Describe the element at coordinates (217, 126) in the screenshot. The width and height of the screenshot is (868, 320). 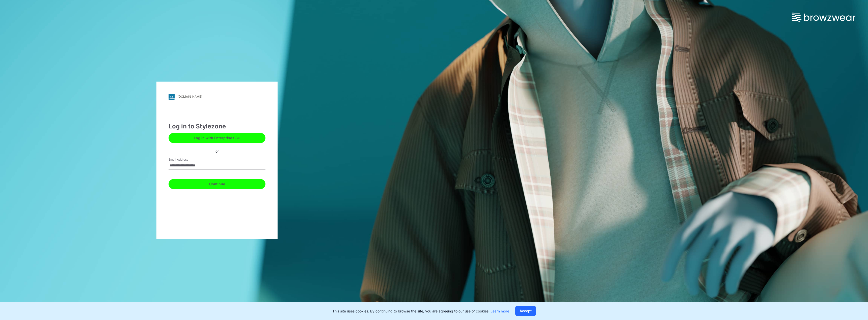
I see `div: Log in to Stylezone` at that location.